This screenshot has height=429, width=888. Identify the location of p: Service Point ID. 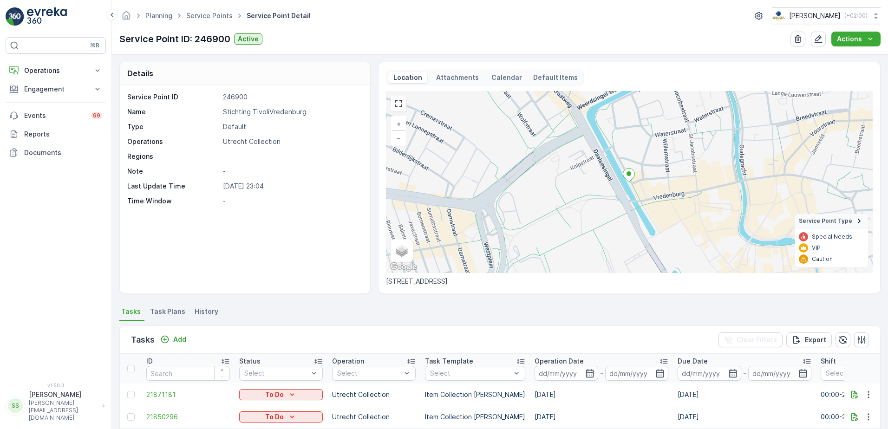
(173, 97).